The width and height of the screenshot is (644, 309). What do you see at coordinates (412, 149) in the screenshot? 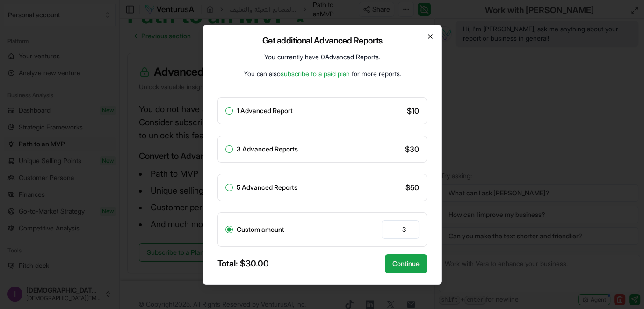
I see `span: $ 30` at bounding box center [412, 149].